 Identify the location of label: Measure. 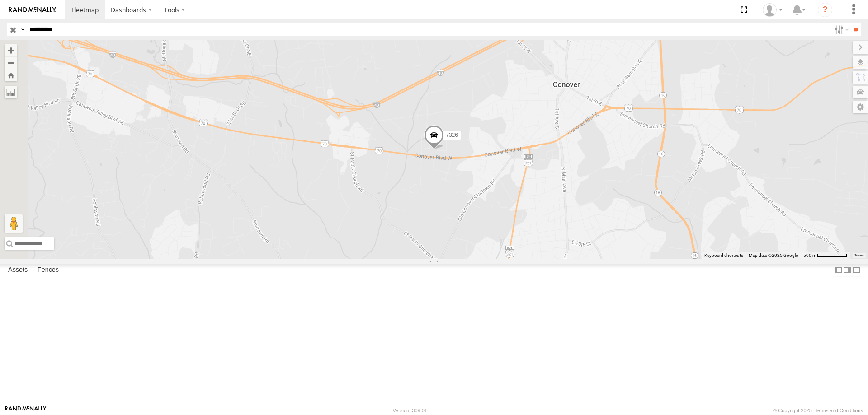
(11, 92).